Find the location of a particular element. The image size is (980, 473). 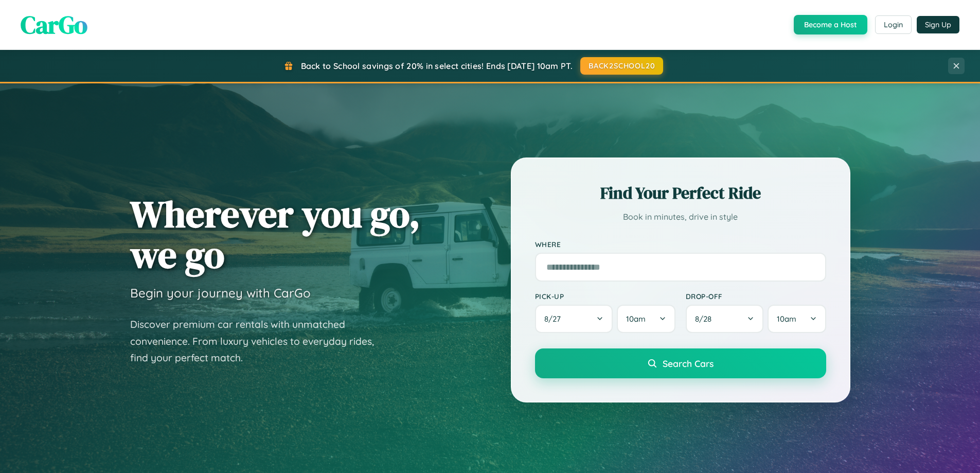

button: Become a Host is located at coordinates (830, 25).